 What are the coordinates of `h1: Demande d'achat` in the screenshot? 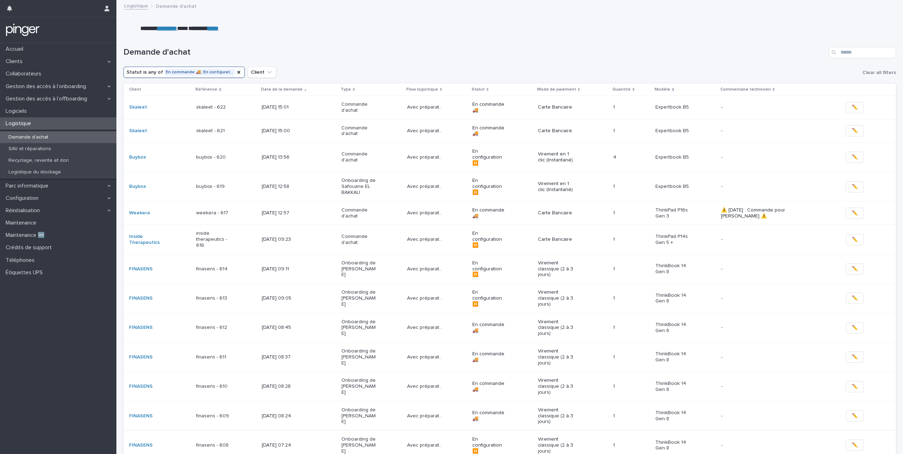 It's located at (475, 52).